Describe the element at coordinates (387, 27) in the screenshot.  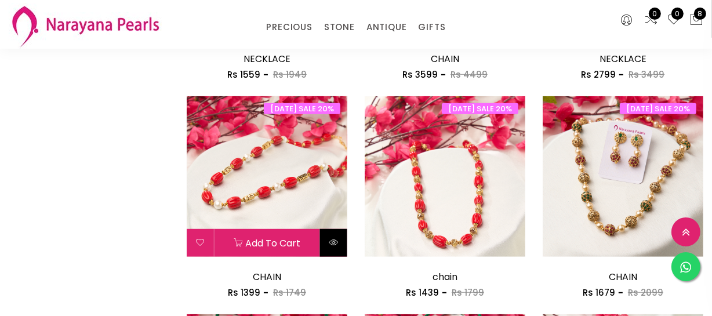
I see `a: ANTIQUE` at that location.